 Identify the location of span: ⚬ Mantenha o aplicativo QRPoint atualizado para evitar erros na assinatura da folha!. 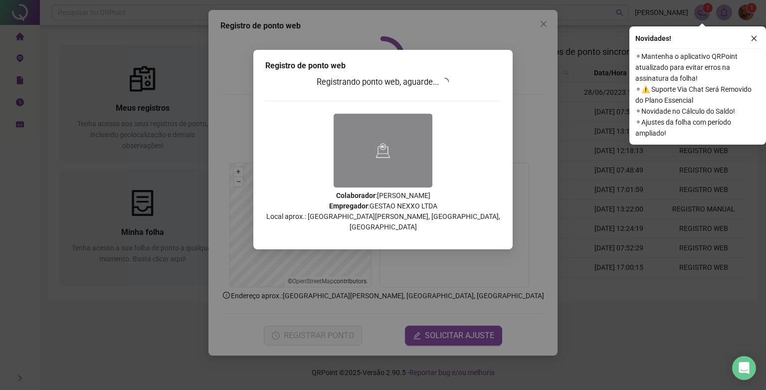
(698, 67).